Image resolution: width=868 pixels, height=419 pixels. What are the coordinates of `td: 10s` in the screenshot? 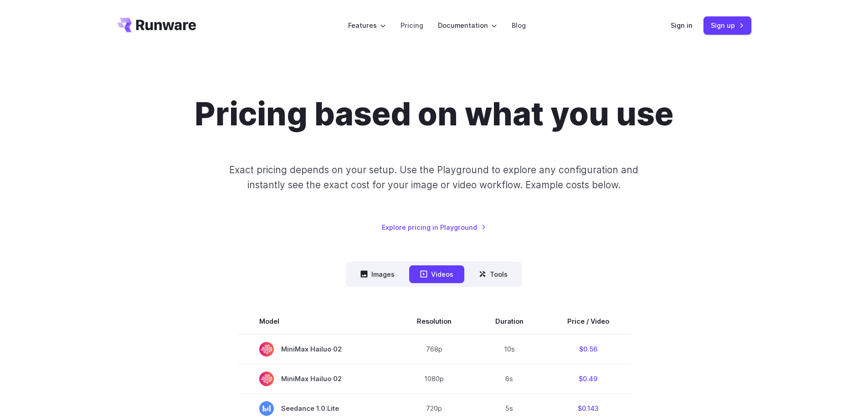 It's located at (509, 349).